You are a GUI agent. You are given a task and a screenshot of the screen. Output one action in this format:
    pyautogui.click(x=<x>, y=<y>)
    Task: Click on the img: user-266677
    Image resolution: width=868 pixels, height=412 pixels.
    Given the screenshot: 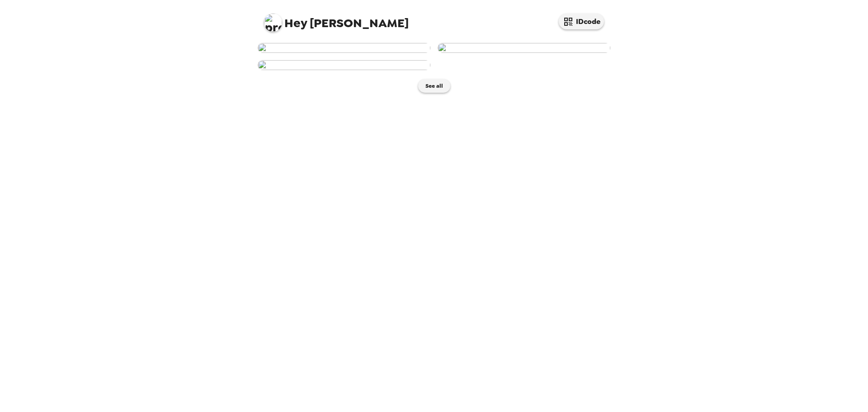 What is the action you would take?
    pyautogui.click(x=344, y=48)
    